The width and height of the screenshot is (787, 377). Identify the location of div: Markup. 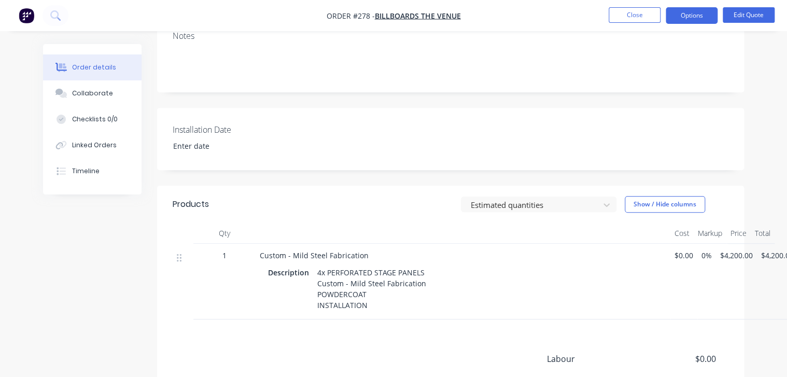
(710, 233).